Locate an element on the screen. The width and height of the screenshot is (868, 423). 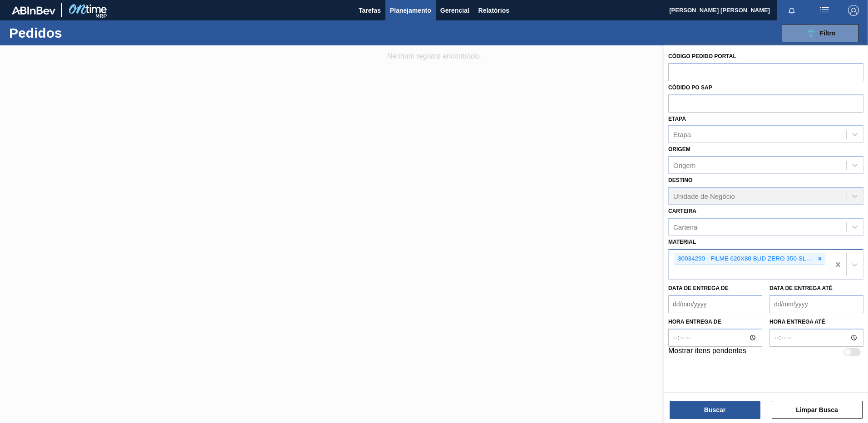
button: Filtro is located at coordinates (820, 33).